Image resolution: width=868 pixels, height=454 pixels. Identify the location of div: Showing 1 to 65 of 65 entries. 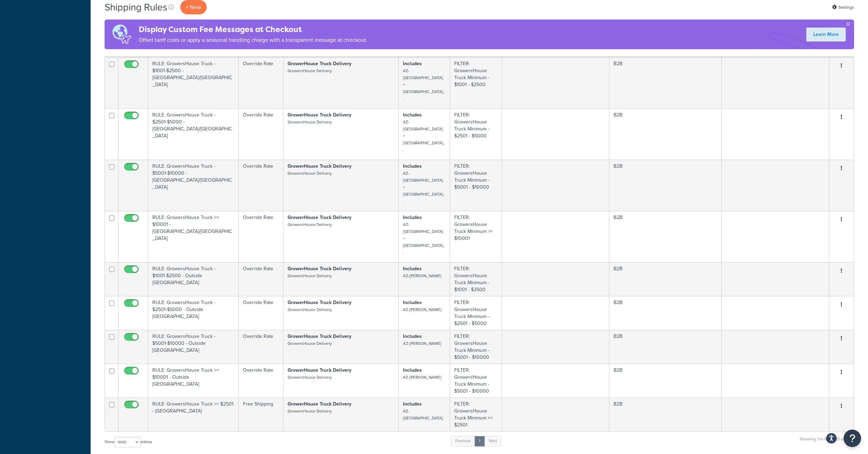
(827, 442).